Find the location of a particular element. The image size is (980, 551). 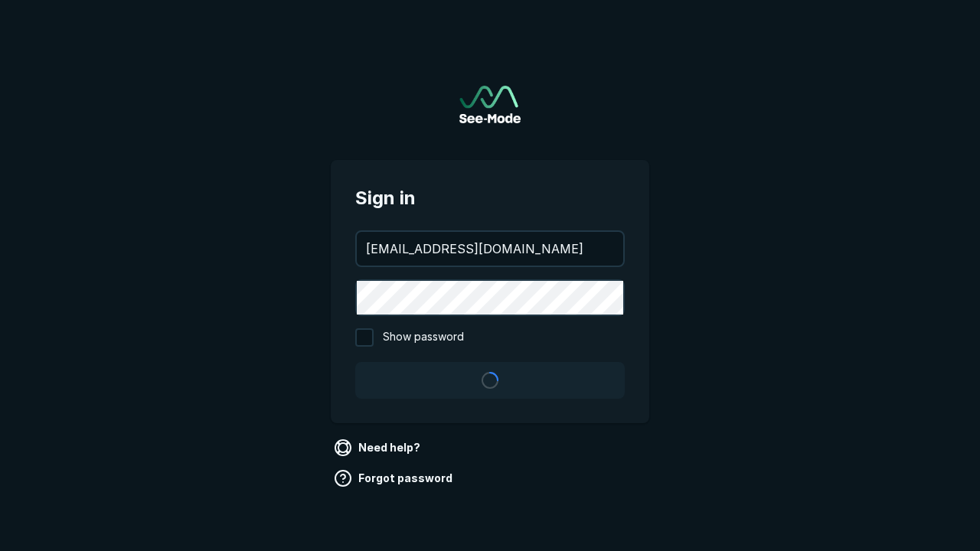

a: Forgot password is located at coordinates (394, 479).